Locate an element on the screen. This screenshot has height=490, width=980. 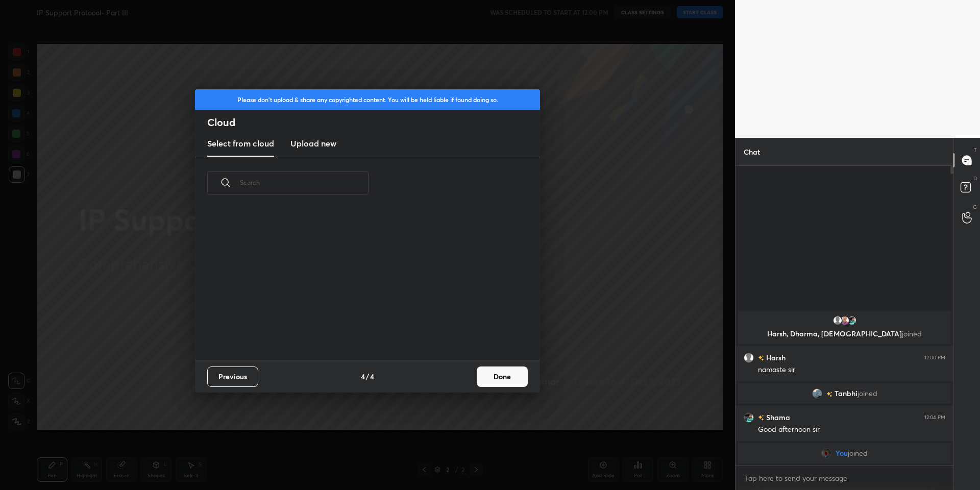
span: Tanbhi is located at coordinates (846, 394).